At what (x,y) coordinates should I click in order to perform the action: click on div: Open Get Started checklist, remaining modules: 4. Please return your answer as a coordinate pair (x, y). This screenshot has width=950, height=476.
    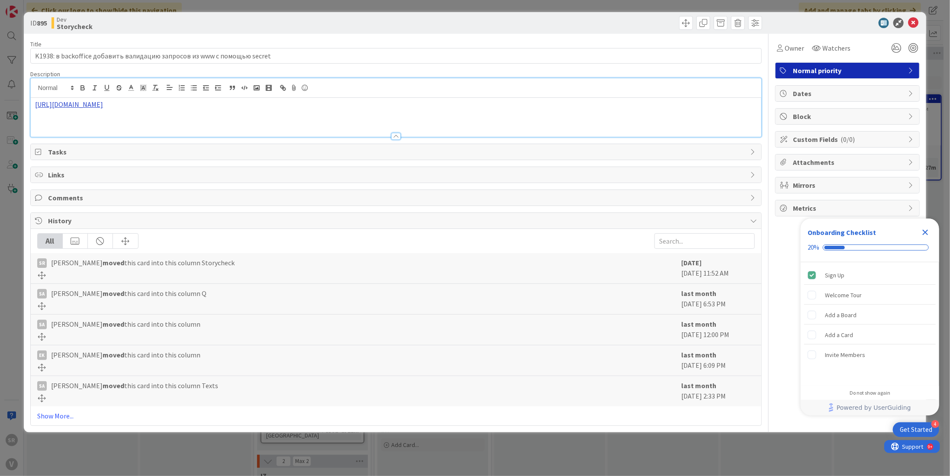
    Looking at the image, I should click on (916, 430).